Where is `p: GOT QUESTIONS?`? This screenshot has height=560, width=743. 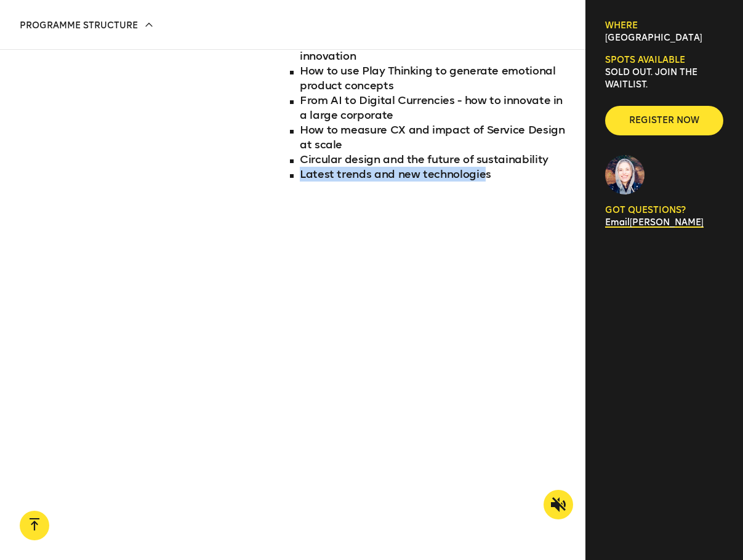 p: GOT QUESTIONS? is located at coordinates (664, 211).